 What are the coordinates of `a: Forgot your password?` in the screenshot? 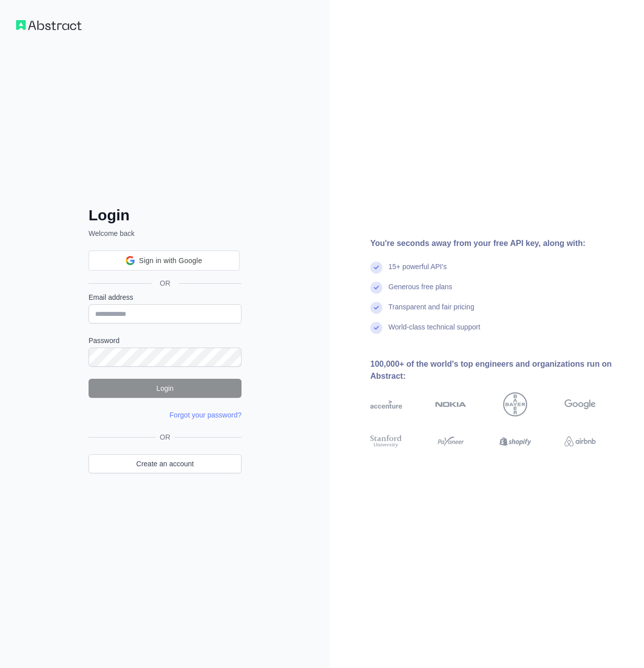 It's located at (205, 415).